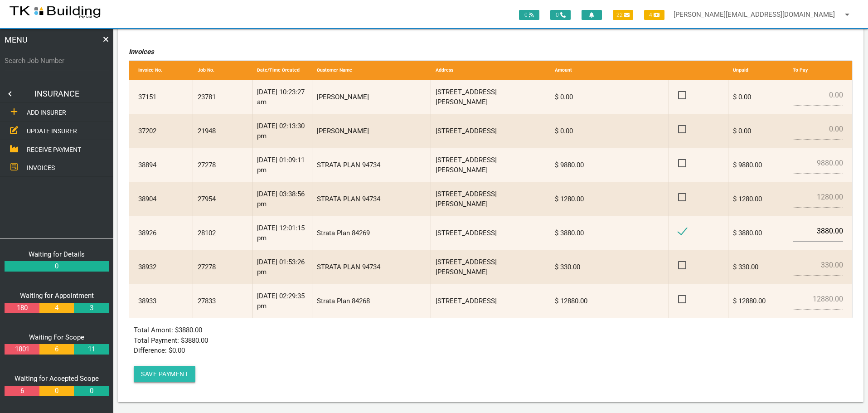 The width and height of the screenshot is (868, 413). Describe the element at coordinates (223, 97) in the screenshot. I see `div: 23781` at that location.